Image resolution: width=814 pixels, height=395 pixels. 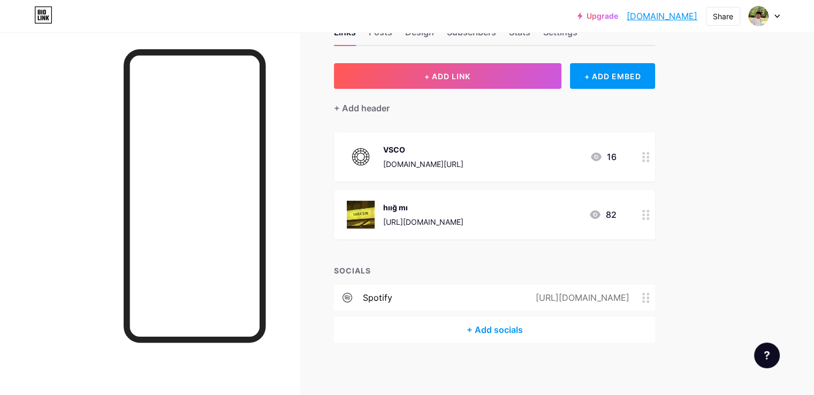 What do you see at coordinates (758, 16) in the screenshot?
I see `img: files` at bounding box center [758, 16].